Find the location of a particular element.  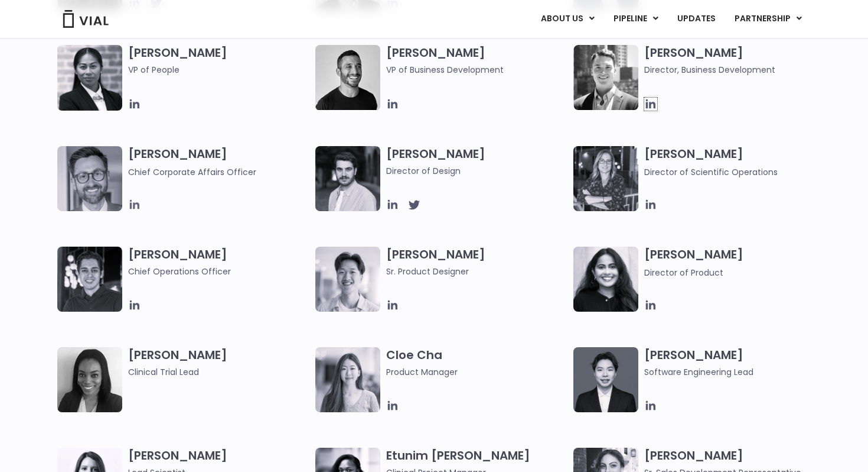

img: A black and white photo of a smiling man in a suit at ARVO 2023. is located at coordinates (606, 78).